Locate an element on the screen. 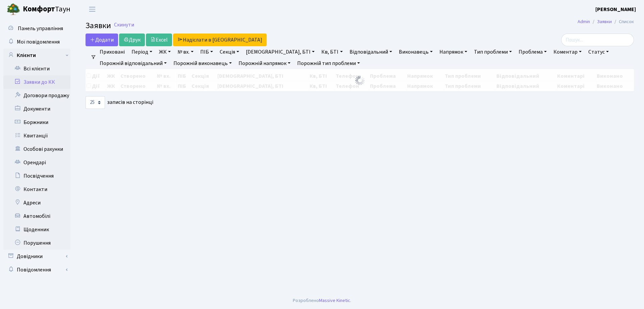 This screenshot has height=309, width=644. a: Заявки is located at coordinates (605, 22).